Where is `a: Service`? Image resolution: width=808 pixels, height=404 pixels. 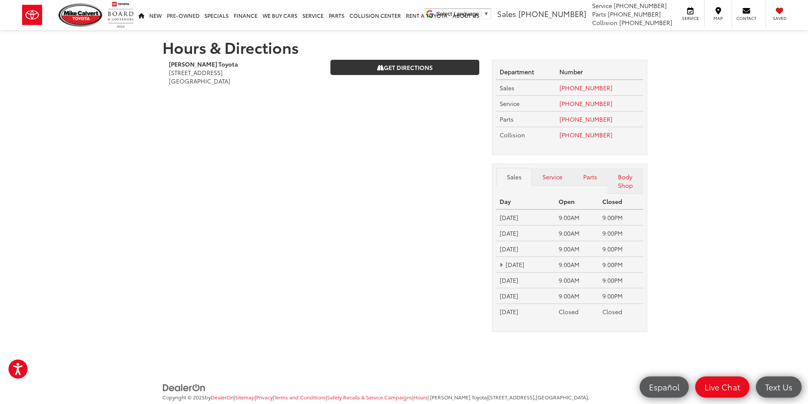 a: Service is located at coordinates (553, 177).